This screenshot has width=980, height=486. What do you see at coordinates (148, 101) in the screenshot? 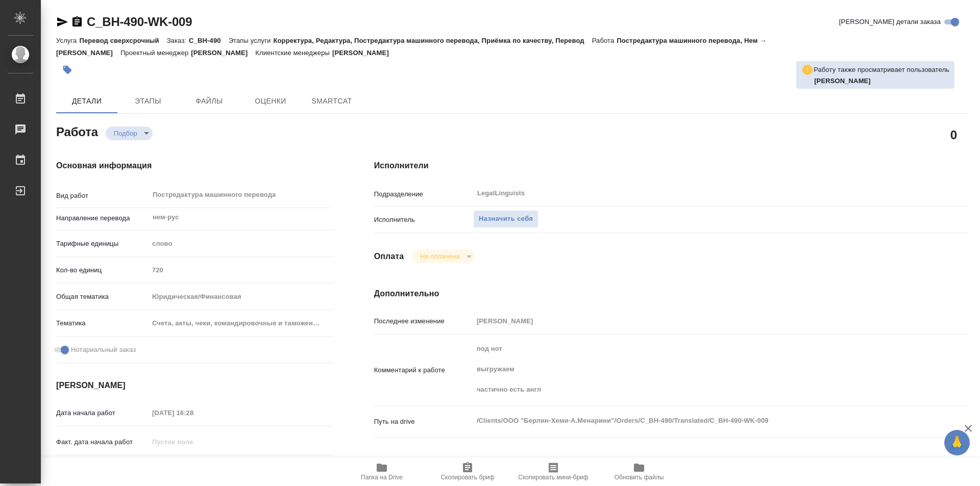
I see `span: Этапы` at bounding box center [148, 101].